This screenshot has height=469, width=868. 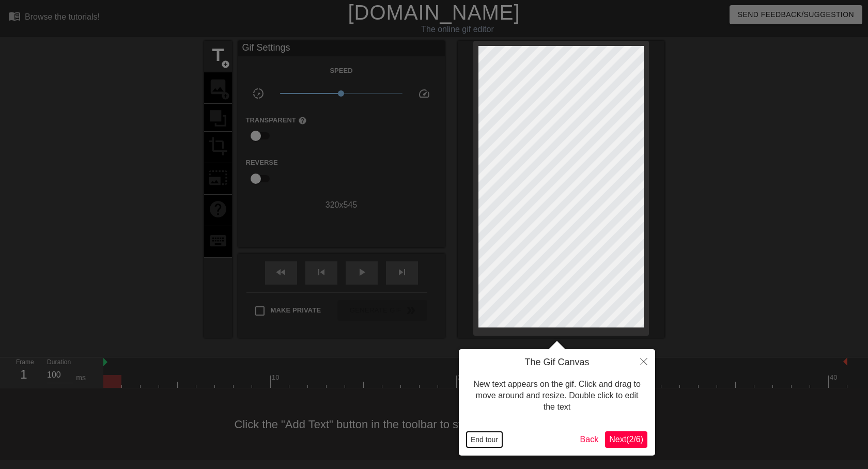 I want to click on button: Close, so click(x=644, y=361).